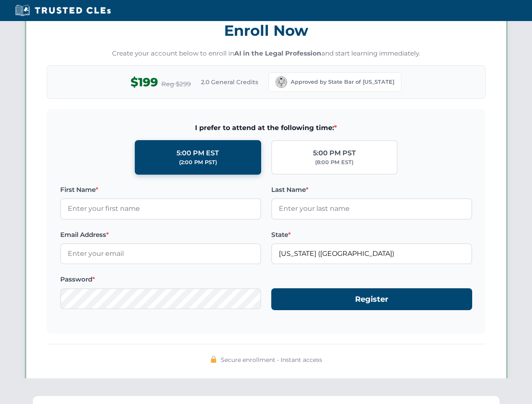 This screenshot has height=404, width=532. I want to click on p: Create your account below to enroll in and start learning immediately., so click(266, 53).